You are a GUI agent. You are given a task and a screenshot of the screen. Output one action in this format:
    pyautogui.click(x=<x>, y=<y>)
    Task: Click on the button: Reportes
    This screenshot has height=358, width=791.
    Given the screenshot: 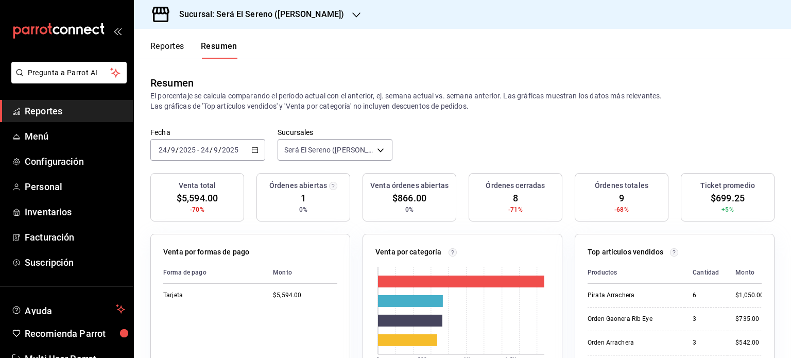 What is the action you would take?
    pyautogui.click(x=167, y=50)
    